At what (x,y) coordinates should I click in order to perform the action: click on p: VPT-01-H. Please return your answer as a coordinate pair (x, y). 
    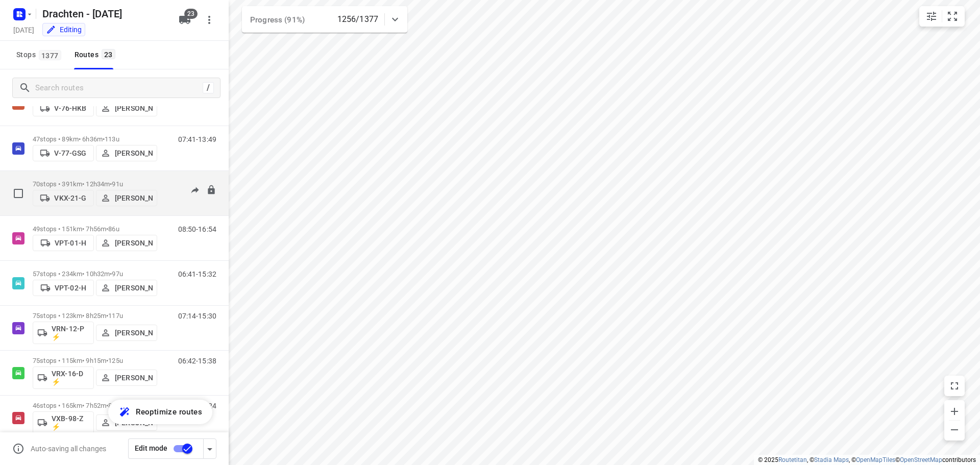
    Looking at the image, I should click on (70, 243).